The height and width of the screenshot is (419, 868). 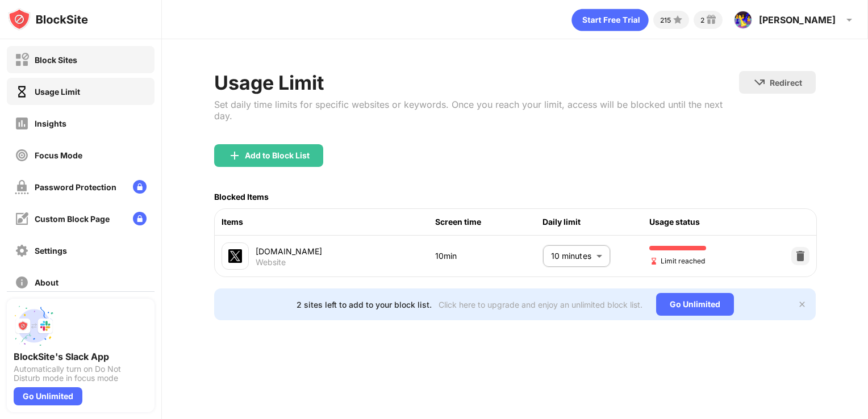 I want to click on div: Add to Block List, so click(x=277, y=156).